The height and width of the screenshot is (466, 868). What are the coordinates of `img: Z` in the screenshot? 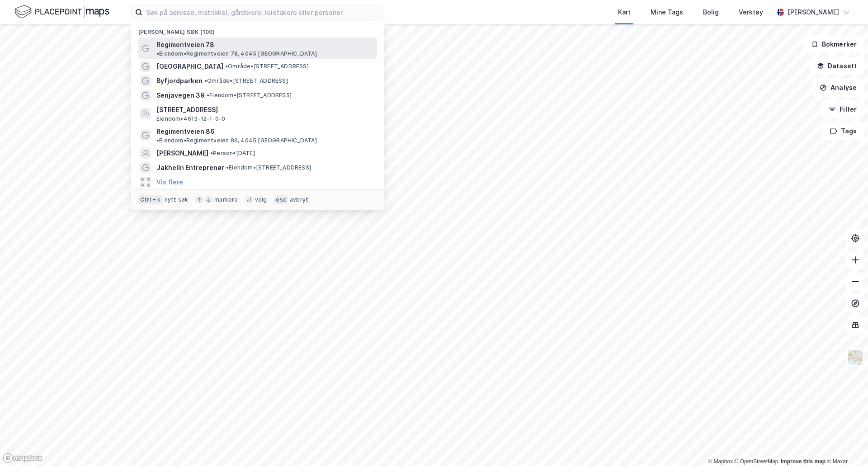 It's located at (855, 358).